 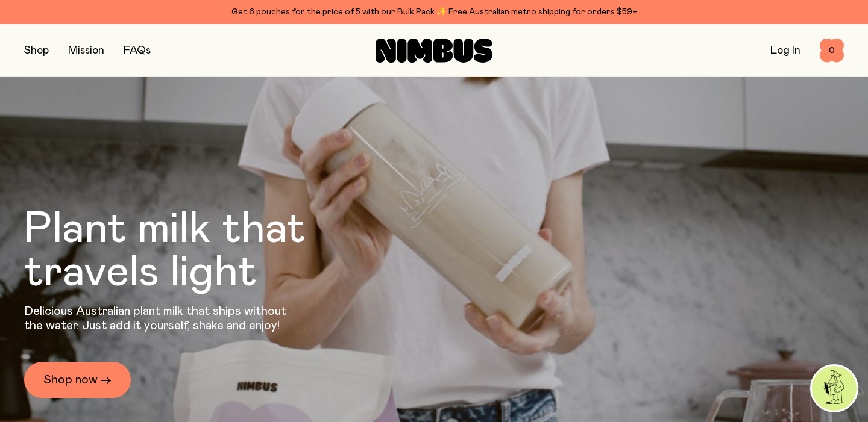 I want to click on span: 0, so click(x=832, y=50).